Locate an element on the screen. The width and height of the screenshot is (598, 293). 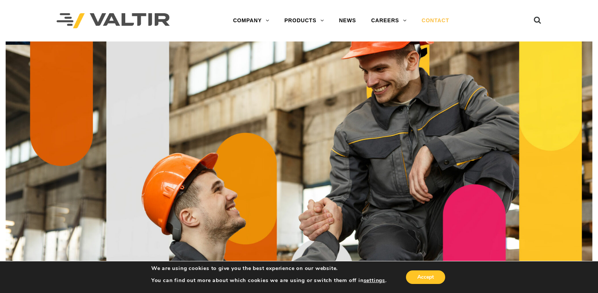
a: CAREERS is located at coordinates (389, 21).